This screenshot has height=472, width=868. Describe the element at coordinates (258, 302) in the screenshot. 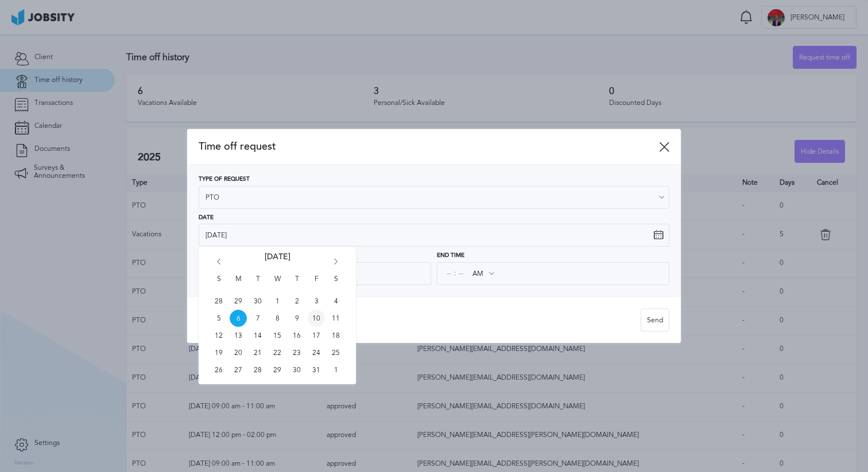

I see `span: Tue Sep 30 2025` at that location.